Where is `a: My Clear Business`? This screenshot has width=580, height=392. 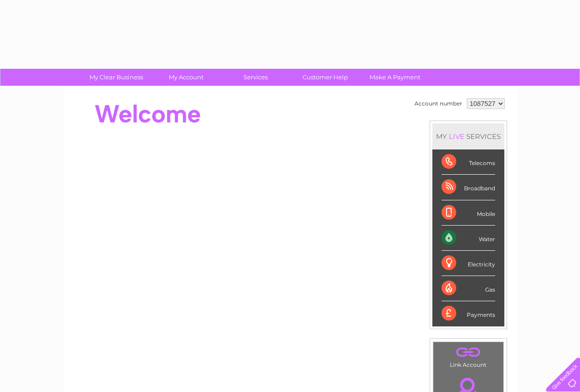 a: My Clear Business is located at coordinates (116, 77).